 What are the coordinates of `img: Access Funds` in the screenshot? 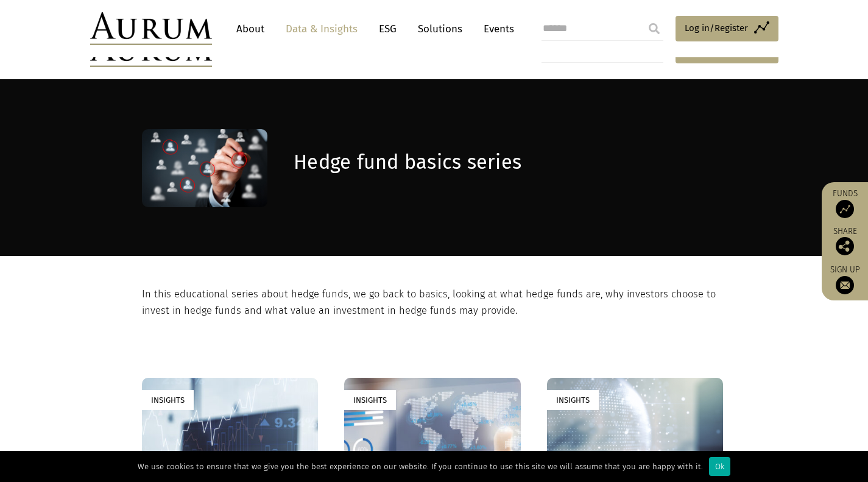 It's located at (844, 209).